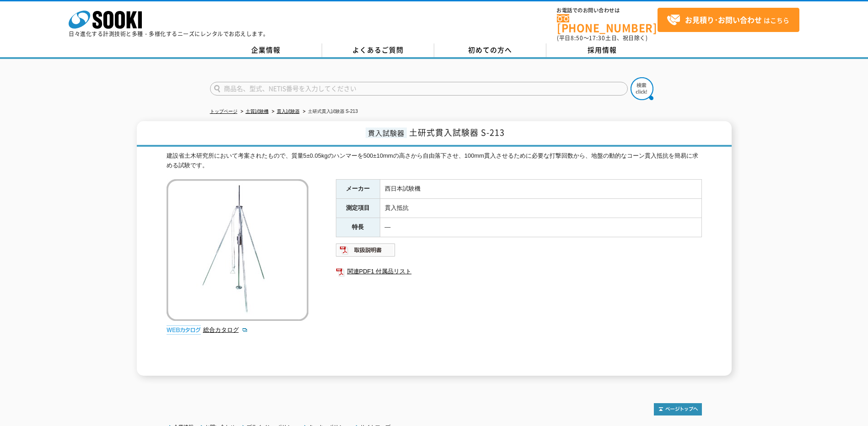 This screenshot has height=426, width=868. Describe the element at coordinates (677, 410) in the screenshot. I see `img: トップページへ` at that location.